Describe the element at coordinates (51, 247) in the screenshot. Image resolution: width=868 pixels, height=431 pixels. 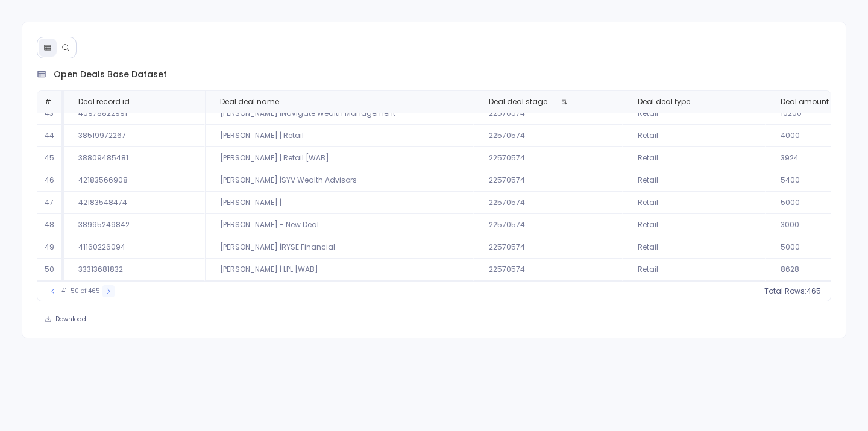
I see `td: 49` at that location.